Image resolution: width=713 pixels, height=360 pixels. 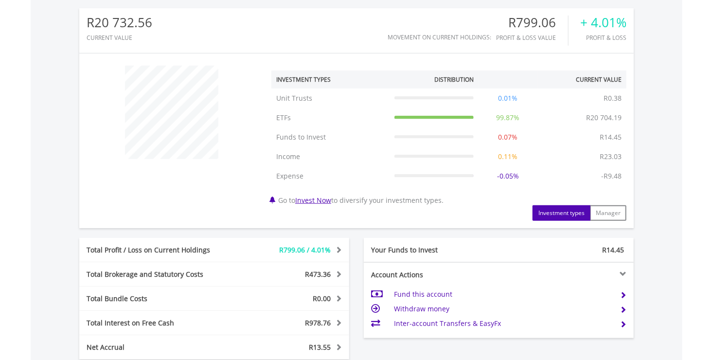 What do you see at coordinates (119, 37) in the screenshot?
I see `div: CURRENT VALUE` at bounding box center [119, 37].